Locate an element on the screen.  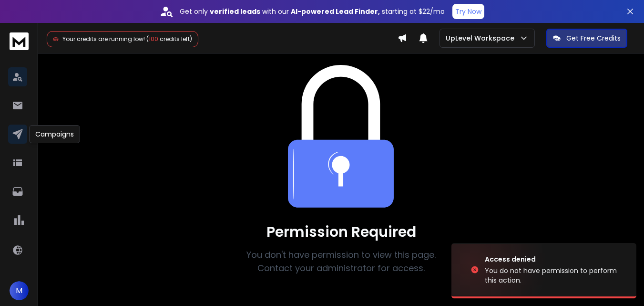
div: Campaigns is located at coordinates (54, 134).